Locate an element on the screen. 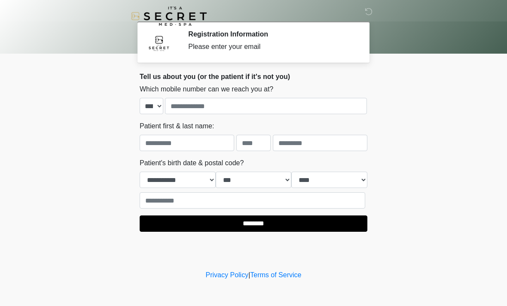 The width and height of the screenshot is (507, 306). img: It's A Secret Med Spa Logo is located at coordinates (169, 16).